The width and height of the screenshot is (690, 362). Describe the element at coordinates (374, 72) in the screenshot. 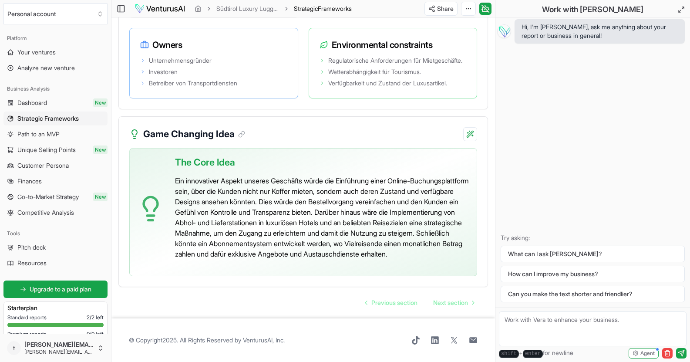

I see `span: Wetterabhängigkeit für Tourismus.` at that location.